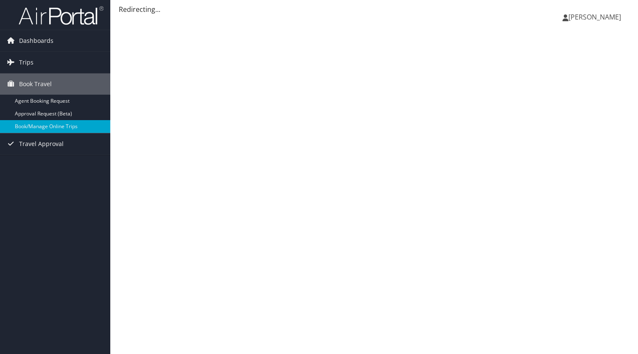  What do you see at coordinates (41, 144) in the screenshot?
I see `span: Travel Approval` at bounding box center [41, 144].